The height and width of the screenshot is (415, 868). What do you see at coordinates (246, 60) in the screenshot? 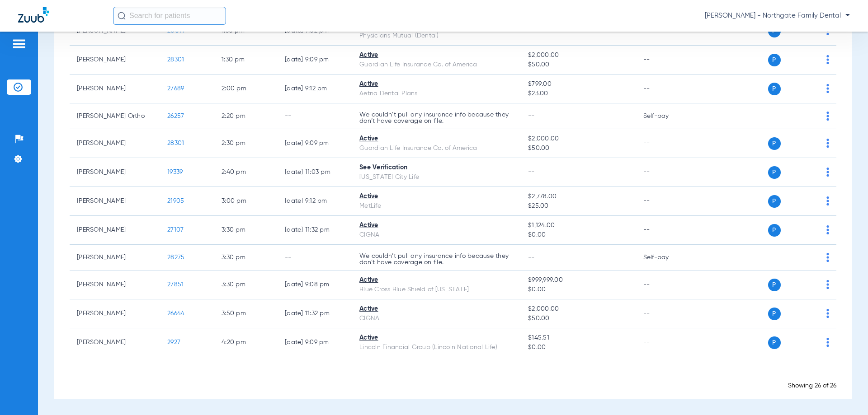
I see `td: 1:30 PM` at bounding box center [246, 60].